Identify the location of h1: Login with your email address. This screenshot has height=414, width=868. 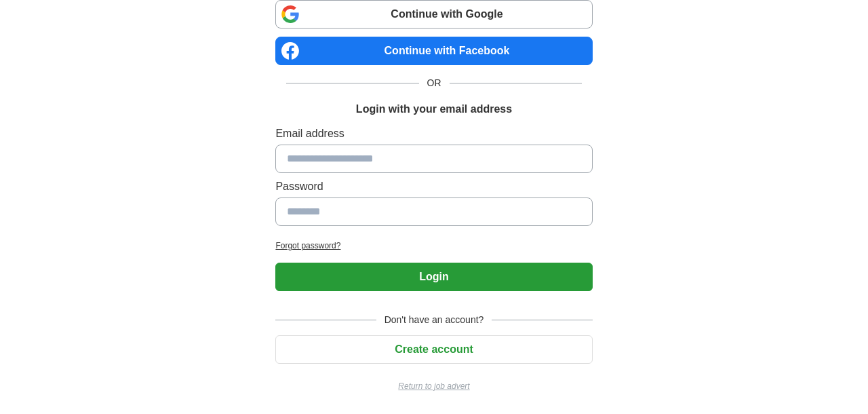
(434, 109).